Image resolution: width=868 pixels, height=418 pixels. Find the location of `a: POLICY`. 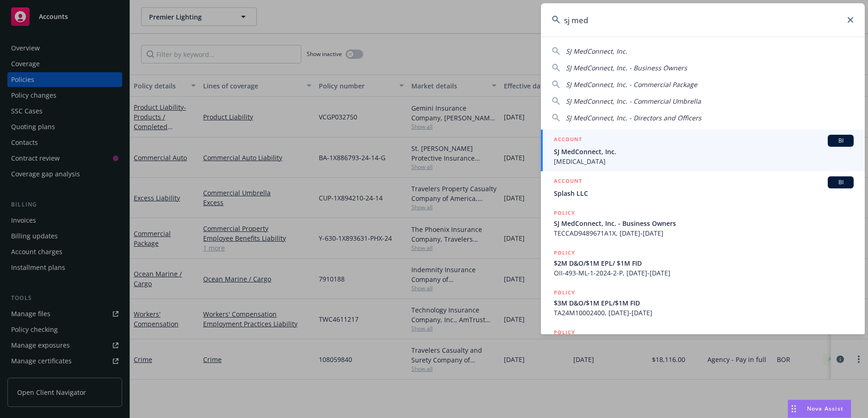

a: POLICY is located at coordinates (703, 343).